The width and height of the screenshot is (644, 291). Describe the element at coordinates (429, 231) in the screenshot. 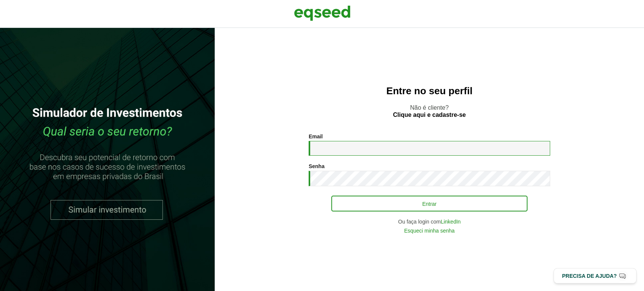

I see `a: Esqueci minha senha` at that location.